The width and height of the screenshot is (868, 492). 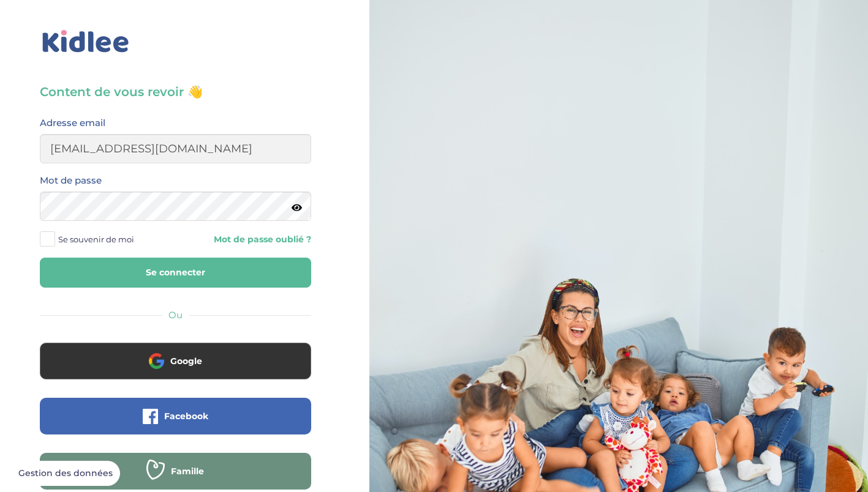 I want to click on button: Famille, so click(x=175, y=472).